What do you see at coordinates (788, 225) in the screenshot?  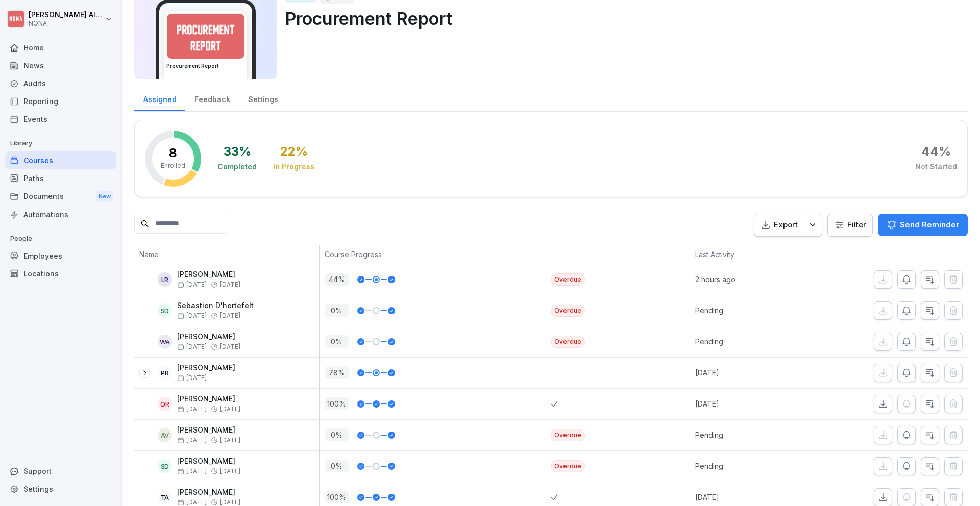 I see `button: Export` at bounding box center [788, 225].